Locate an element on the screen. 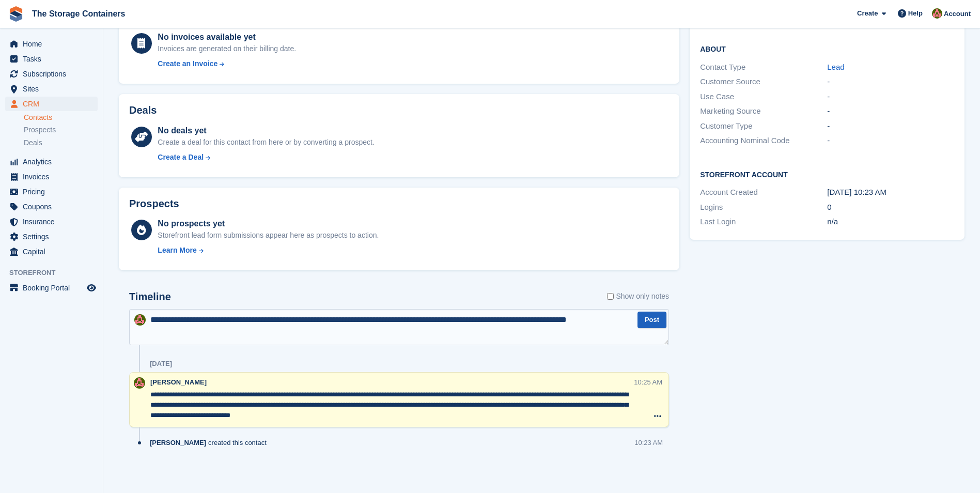 This screenshot has width=980, height=493. h2: About is located at coordinates (827, 49).